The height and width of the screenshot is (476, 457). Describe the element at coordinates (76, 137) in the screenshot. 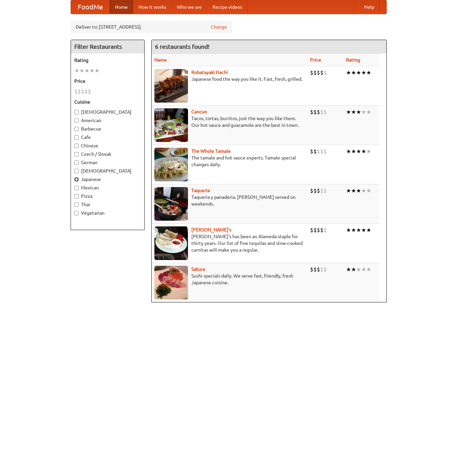

I see `input: Cafe` at that location.